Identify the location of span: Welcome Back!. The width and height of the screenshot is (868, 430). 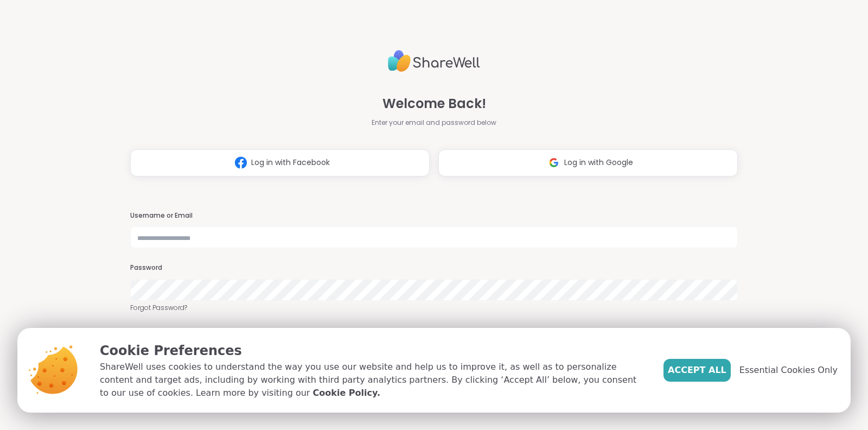
(434, 104).